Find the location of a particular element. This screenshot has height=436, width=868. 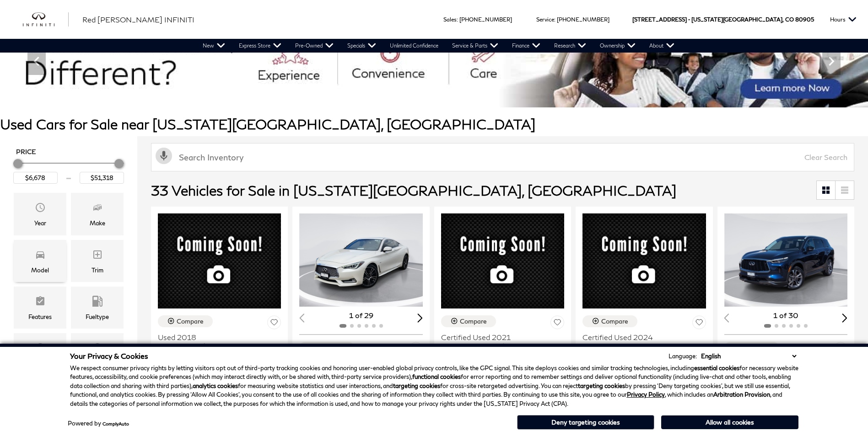

a: Research is located at coordinates (570, 46).